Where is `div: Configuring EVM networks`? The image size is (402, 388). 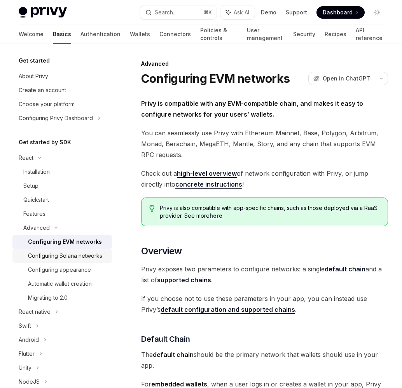 div: Configuring EVM networks is located at coordinates (65, 242).